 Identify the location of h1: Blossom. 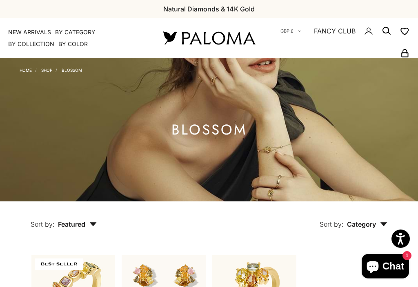
(209, 130).